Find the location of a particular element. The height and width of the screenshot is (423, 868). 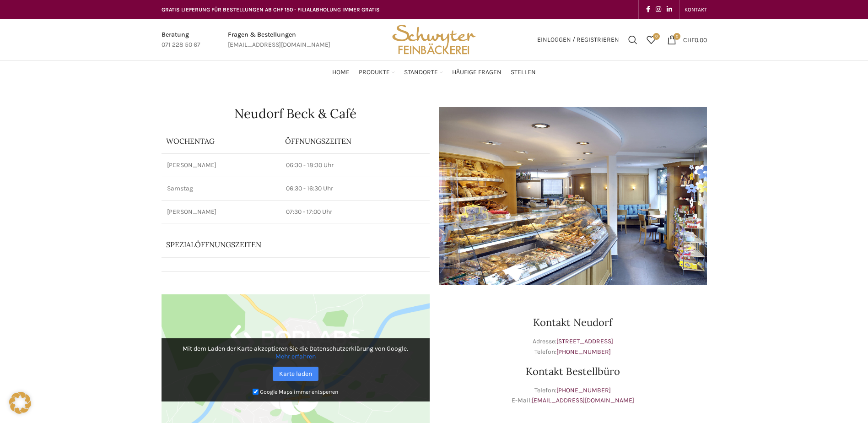

div: Secondary navigation is located at coordinates (696, 10).